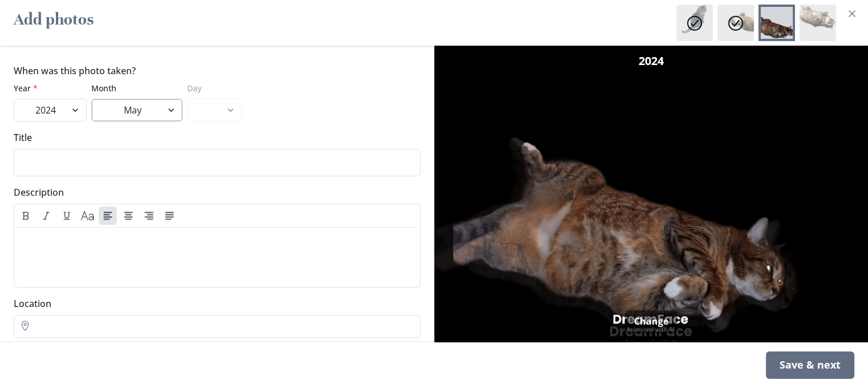 The image size is (868, 388). Describe the element at coordinates (26, 216) in the screenshot. I see `button: Bold` at that location.